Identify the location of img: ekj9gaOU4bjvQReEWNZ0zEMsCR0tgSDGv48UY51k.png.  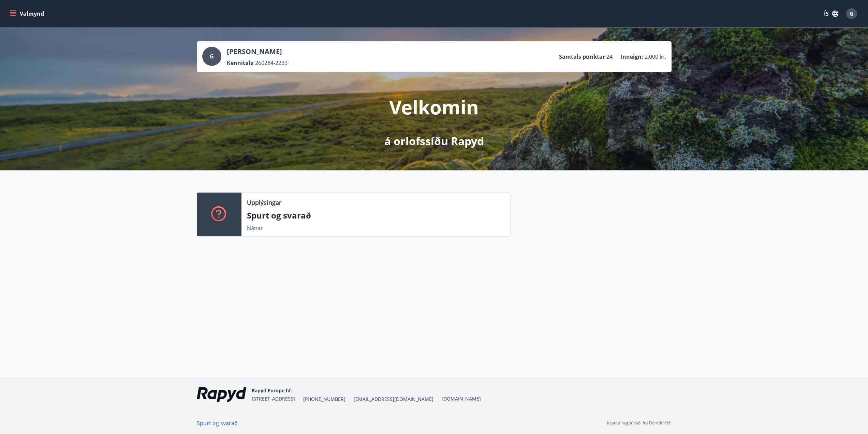
(221, 394).